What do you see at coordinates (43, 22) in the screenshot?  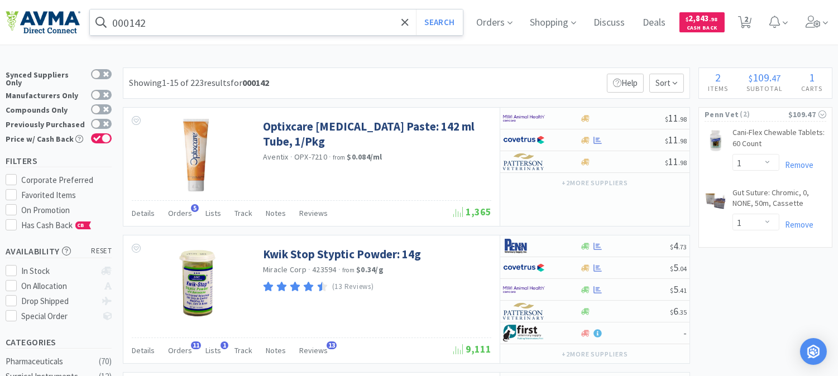 I see `img: e4e33dab9f054f5782a47901c742baa9_102.png` at bounding box center [43, 22].